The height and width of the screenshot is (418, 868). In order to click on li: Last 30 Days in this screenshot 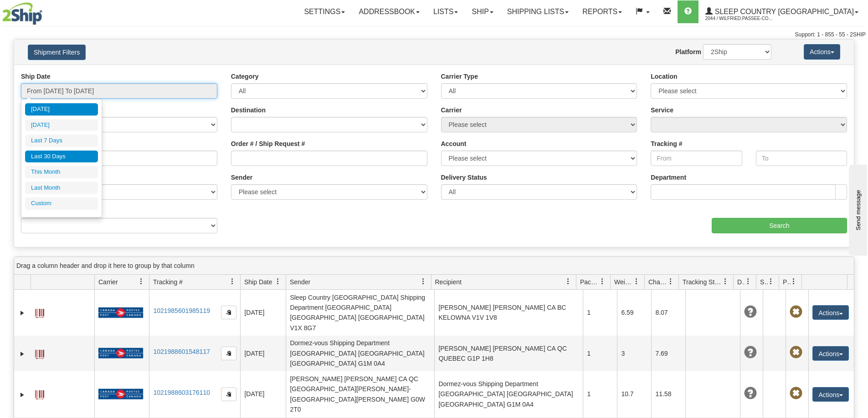, I will do `click(62, 156)`.